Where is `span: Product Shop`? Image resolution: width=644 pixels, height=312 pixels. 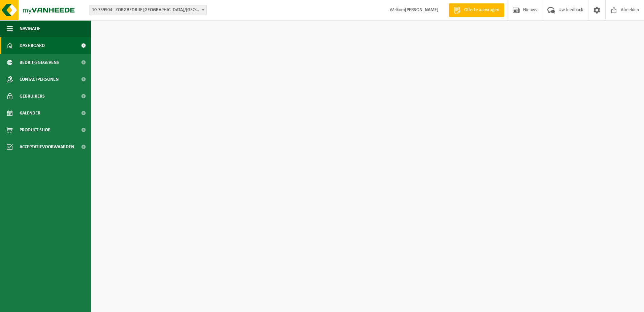 span: Product Shop is located at coordinates (35, 130).